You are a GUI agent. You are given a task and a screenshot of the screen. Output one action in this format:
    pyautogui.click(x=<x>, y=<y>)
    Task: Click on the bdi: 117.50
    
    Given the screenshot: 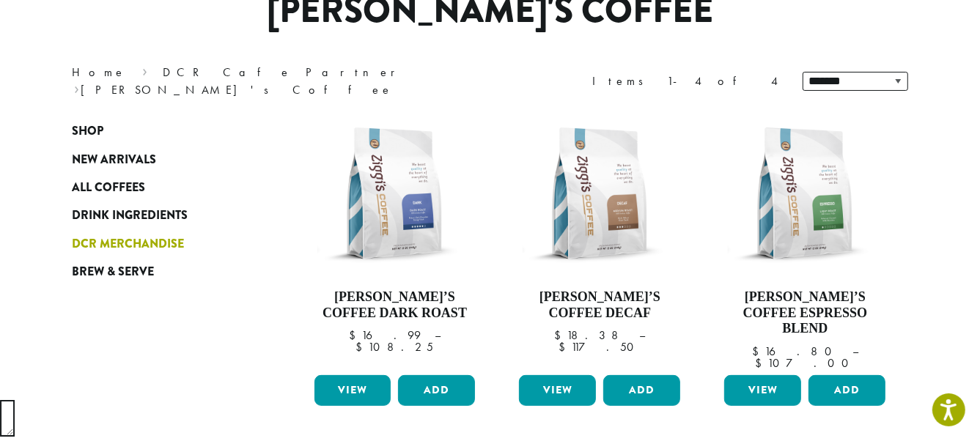 What is the action you would take?
    pyautogui.click(x=599, y=346)
    